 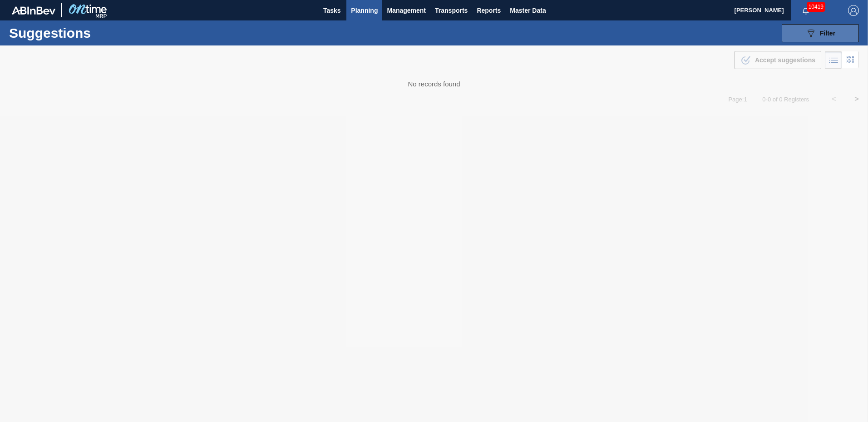 What do you see at coordinates (364, 10) in the screenshot?
I see `span: Planning` at bounding box center [364, 10].